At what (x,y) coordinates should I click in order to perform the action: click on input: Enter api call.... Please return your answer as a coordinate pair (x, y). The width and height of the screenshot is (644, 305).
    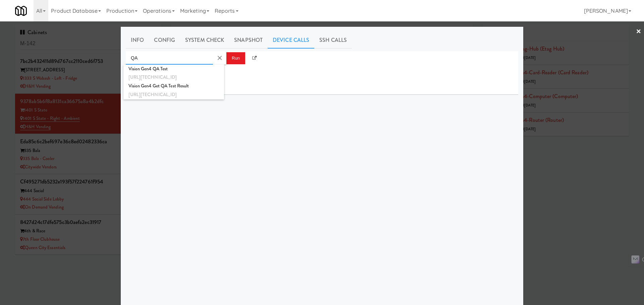
    Looking at the image, I should click on (169, 58).